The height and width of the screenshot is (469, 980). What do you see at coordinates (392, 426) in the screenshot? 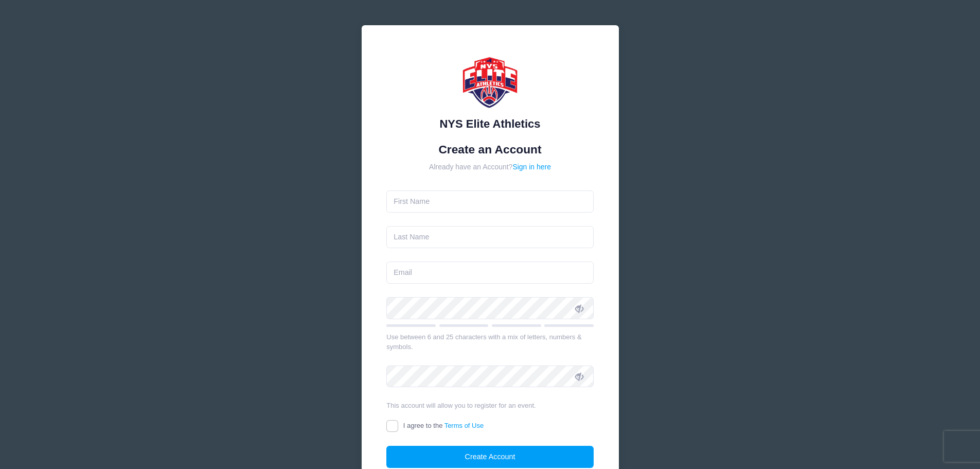
I see `input: I agree to theTerms of Use` at bounding box center [392, 426].